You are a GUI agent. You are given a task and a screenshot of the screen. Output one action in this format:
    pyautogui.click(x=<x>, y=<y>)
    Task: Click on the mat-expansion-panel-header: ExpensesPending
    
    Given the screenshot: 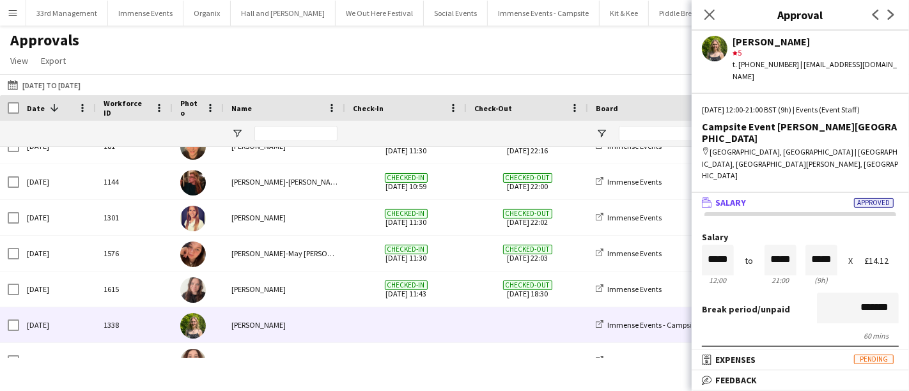 What is the action you would take?
    pyautogui.click(x=800, y=360)
    